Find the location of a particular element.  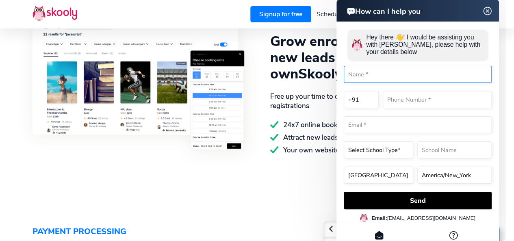

div: Free up your time to do what you do best, and automate leads, registrations is located at coordinates (376, 101).